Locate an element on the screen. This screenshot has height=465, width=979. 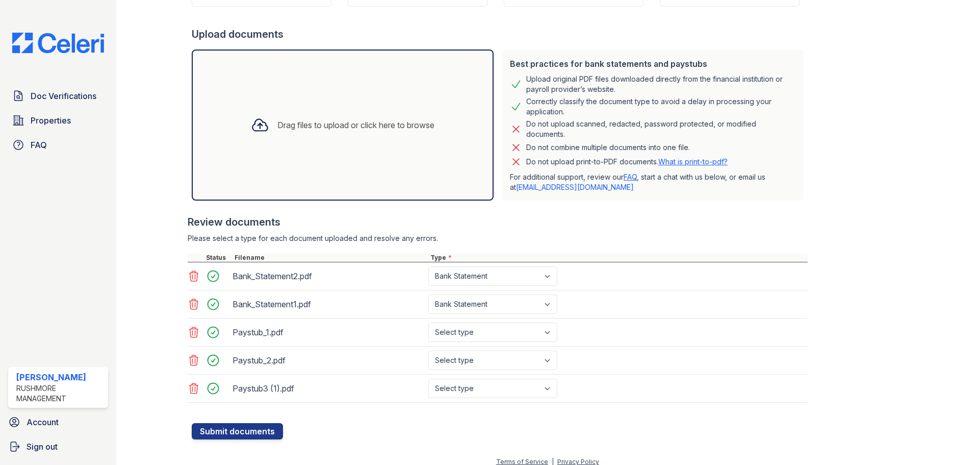
button: Sign out is located at coordinates (58, 446).